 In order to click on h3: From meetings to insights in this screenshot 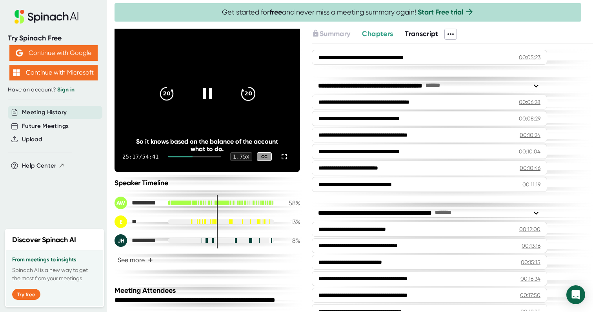, I will do `click(55, 260)`.